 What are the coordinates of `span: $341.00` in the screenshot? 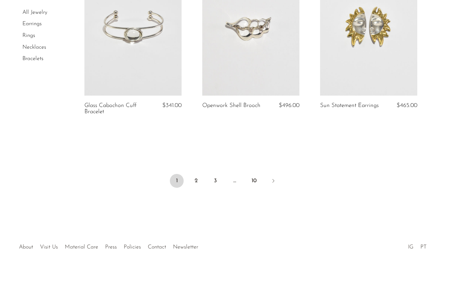 It's located at (172, 105).